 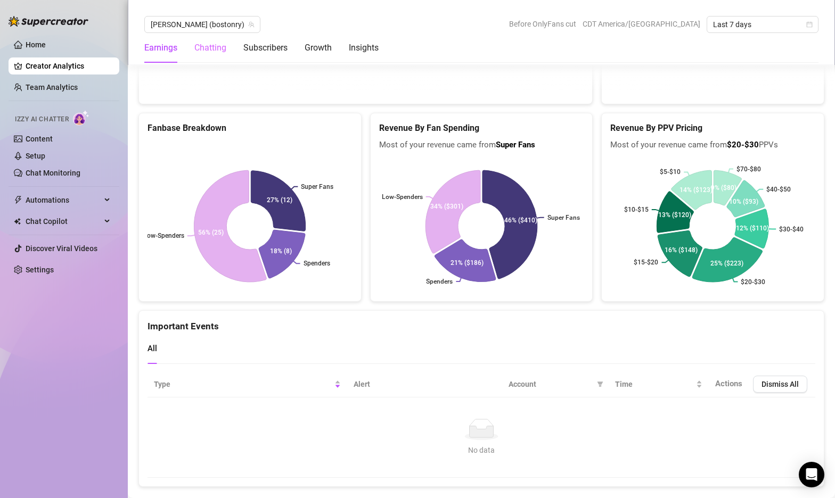 I want to click on span: thunderbolt, so click(x=18, y=200).